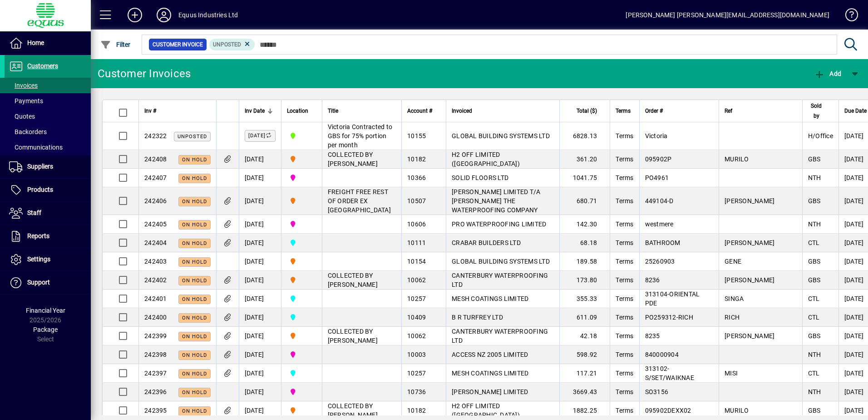  Describe the element at coordinates (815, 391) in the screenshot. I see `span: NTH` at that location.